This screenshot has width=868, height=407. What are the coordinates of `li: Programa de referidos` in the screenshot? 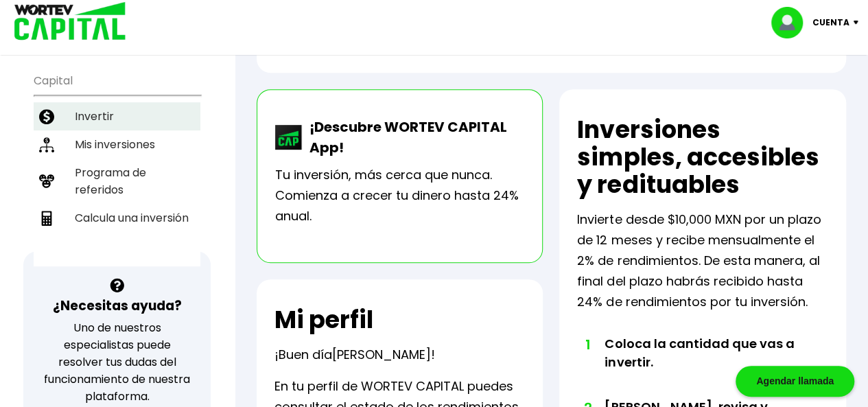 It's located at (116, 182).